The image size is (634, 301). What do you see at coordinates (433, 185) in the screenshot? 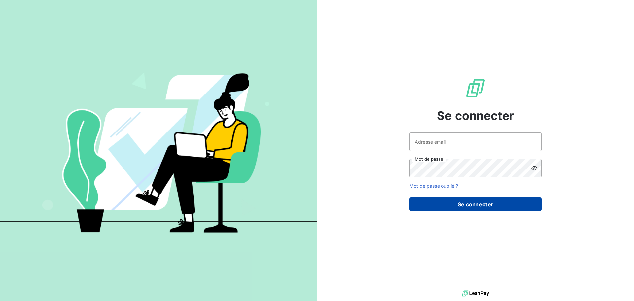
I see `a: Mot de passe oublié ?` at bounding box center [433, 185].